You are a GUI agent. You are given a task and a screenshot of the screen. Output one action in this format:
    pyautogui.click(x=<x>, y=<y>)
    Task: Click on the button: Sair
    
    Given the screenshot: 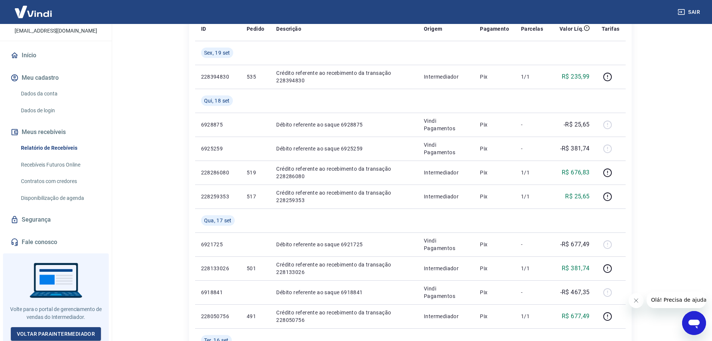 What is the action you would take?
    pyautogui.click(x=690, y=12)
    